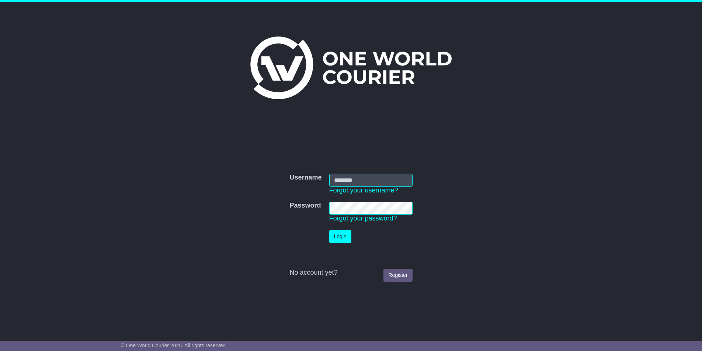 This screenshot has height=351, width=702. I want to click on label: Username, so click(305, 178).